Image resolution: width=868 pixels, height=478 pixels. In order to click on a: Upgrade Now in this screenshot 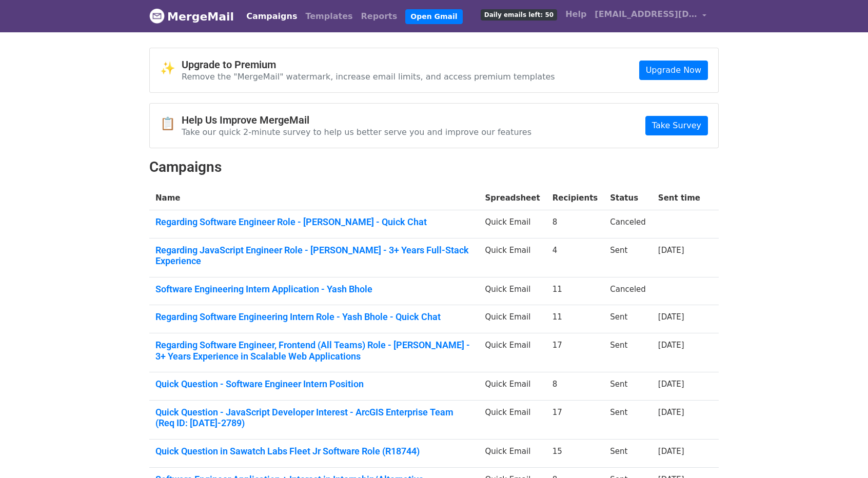, I will do `click(674, 70)`.